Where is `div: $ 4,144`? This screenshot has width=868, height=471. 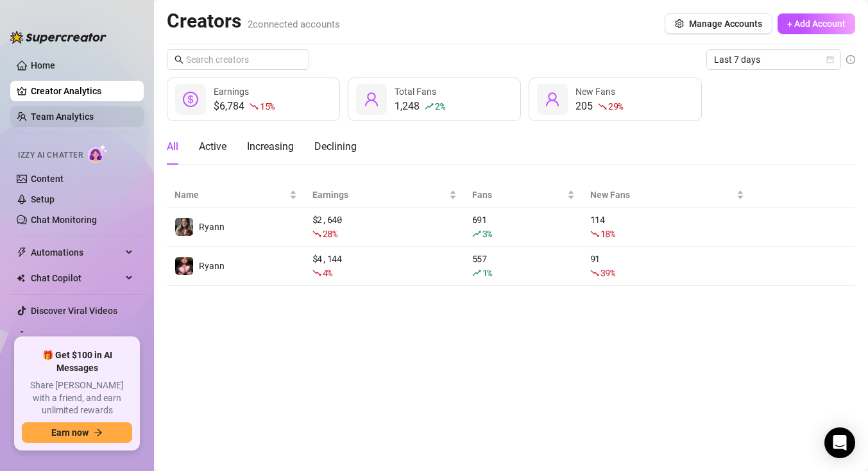
div: $ 4,144 is located at coordinates (384, 266).